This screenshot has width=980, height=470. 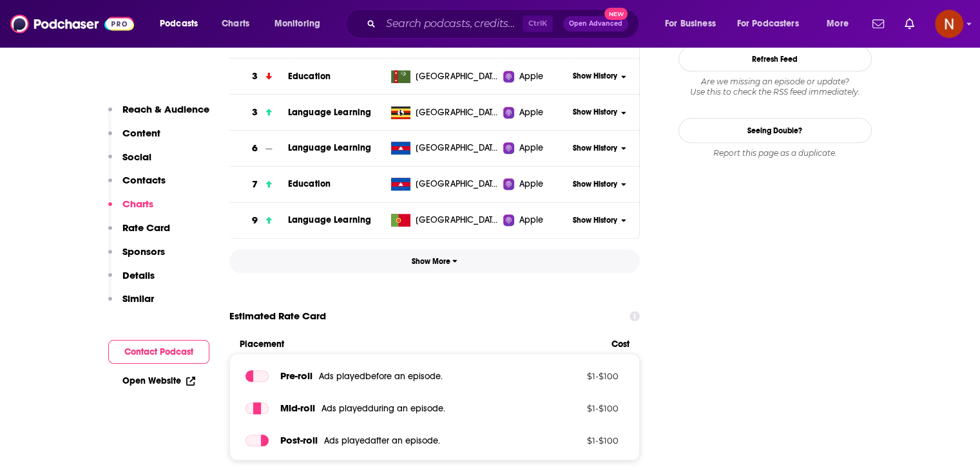 What do you see at coordinates (259, 184) in the screenshot?
I see `a: 7` at bounding box center [259, 184].